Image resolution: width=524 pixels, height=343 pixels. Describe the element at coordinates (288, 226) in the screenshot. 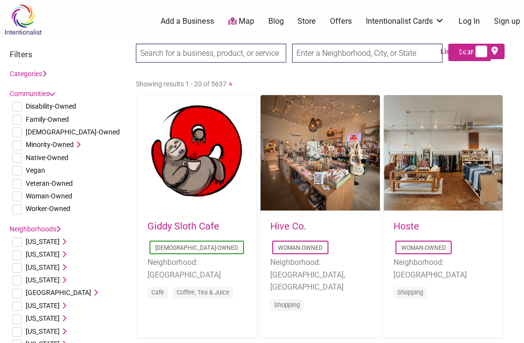

I see `a: Hive Co.` at that location.